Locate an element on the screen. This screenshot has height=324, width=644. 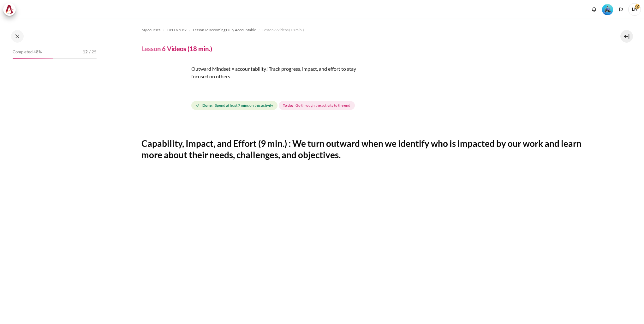
img: dsffd is located at coordinates (165, 89).